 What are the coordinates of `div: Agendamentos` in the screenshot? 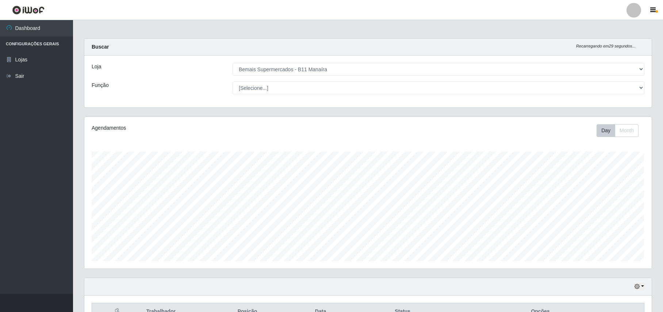 It's located at (203, 128).